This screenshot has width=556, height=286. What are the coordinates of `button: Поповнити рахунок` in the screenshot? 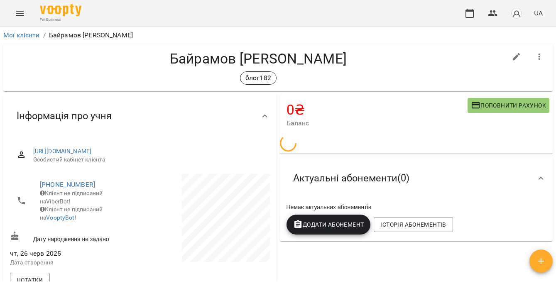 It's located at (508, 105).